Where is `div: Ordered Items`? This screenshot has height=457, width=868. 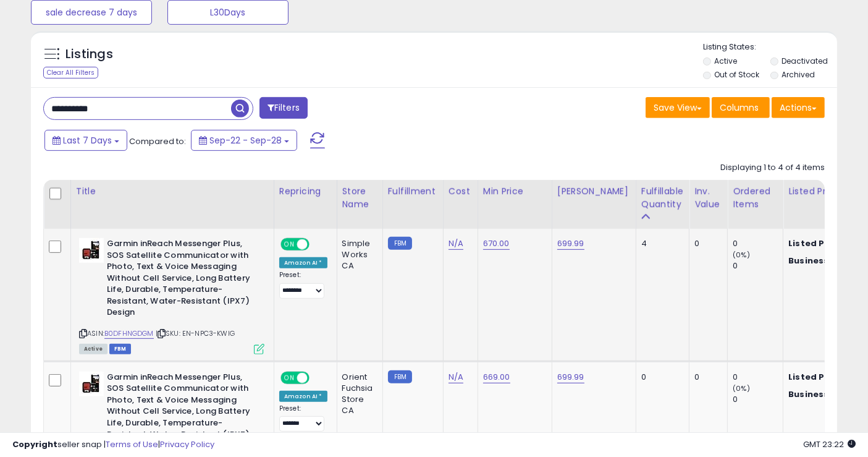
div: Ordered Items is located at coordinates (755, 198).